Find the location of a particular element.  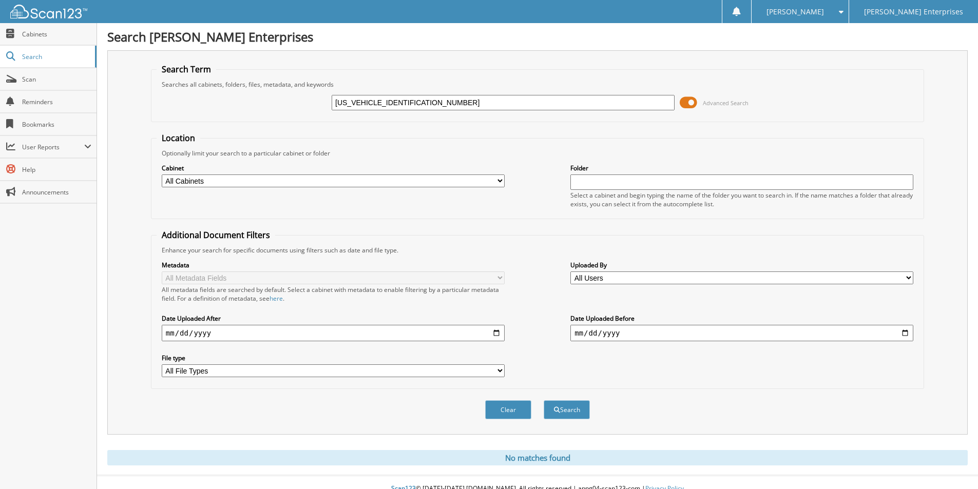

img: scan123-logo-white.svg is located at coordinates (49, 11).